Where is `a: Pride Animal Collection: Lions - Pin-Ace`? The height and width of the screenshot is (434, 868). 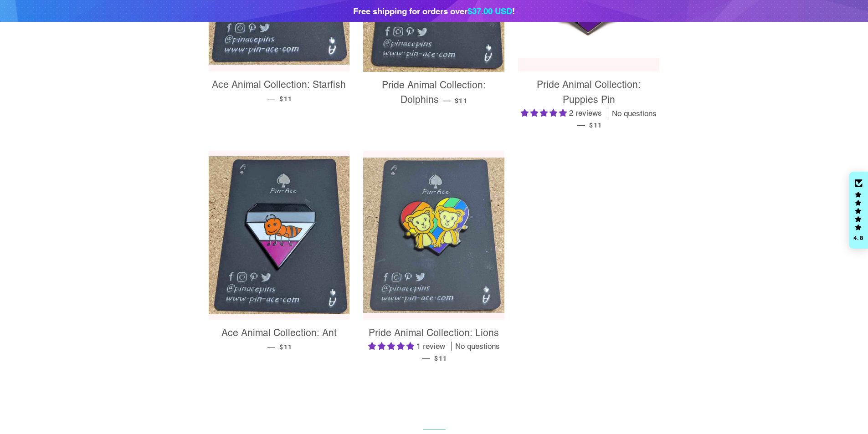 a: Pride Animal Collection: Lions - Pin-Ace is located at coordinates (434, 235).